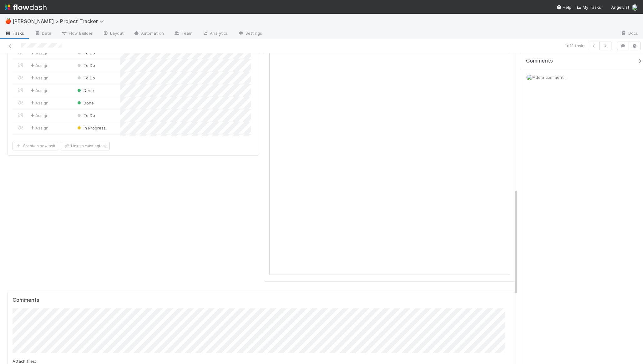  What do you see at coordinates (589, 7) in the screenshot?
I see `span: My Tasks` at bounding box center [589, 7].